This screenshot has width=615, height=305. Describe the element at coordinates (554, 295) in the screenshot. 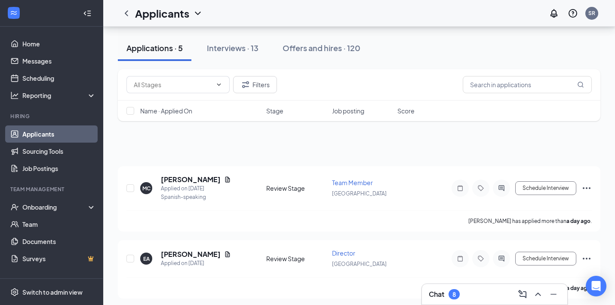

I see `svg: Minimize` at that location.